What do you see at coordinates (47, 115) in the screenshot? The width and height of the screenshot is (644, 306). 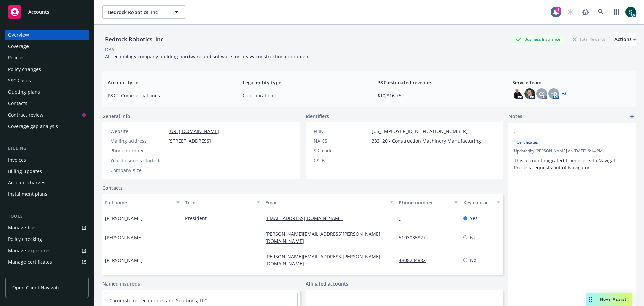 I see `a: Contract review` at bounding box center [47, 115].